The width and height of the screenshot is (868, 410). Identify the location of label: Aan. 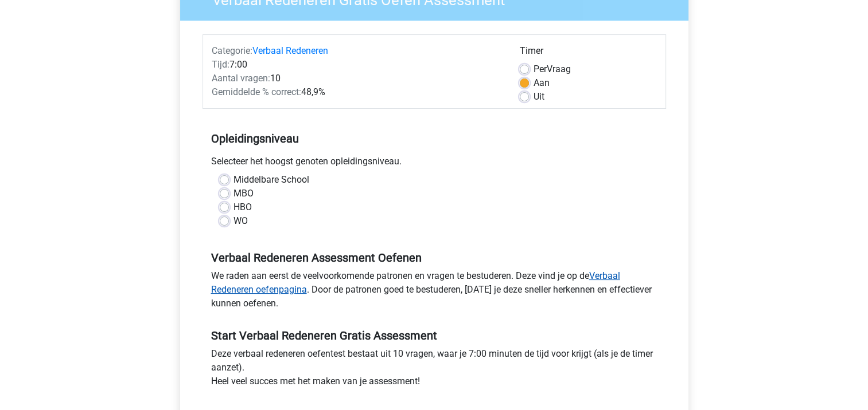
(542, 83).